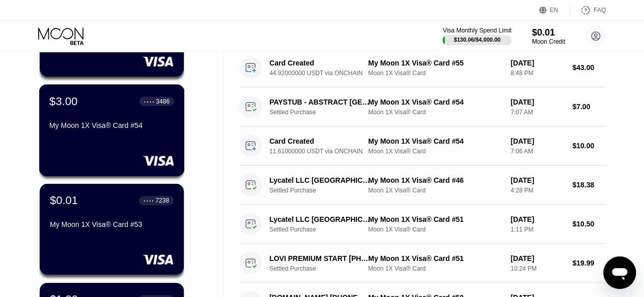  I want to click on div: 4:28 PM, so click(537, 191).